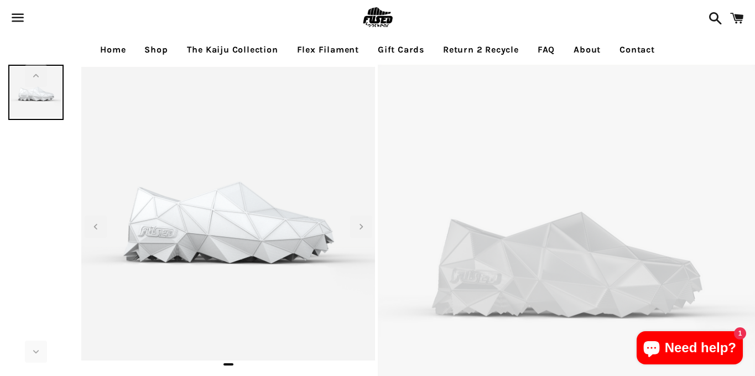 This screenshot has width=755, height=376. I want to click on a: Return 2 Recycle, so click(480, 50).